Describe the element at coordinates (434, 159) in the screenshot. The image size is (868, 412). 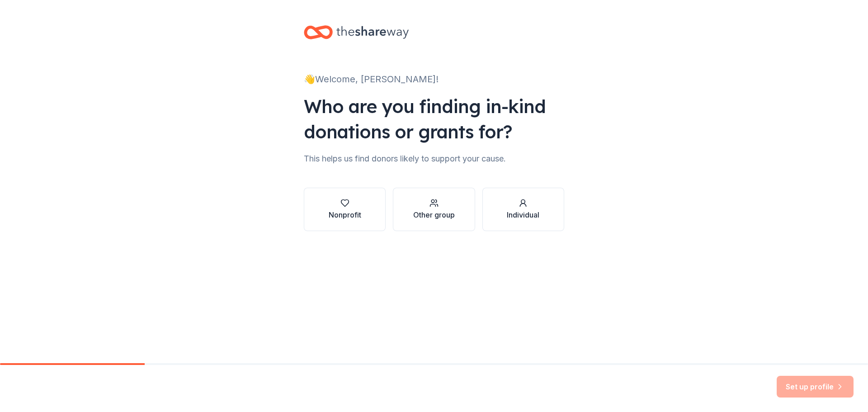
I see `div: This helps us find donors likely to support your cause.` at that location.